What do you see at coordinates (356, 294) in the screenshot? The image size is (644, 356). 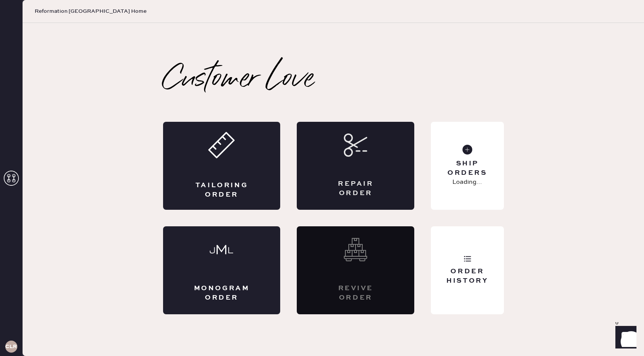 I see `div: Revive order` at bounding box center [356, 294].